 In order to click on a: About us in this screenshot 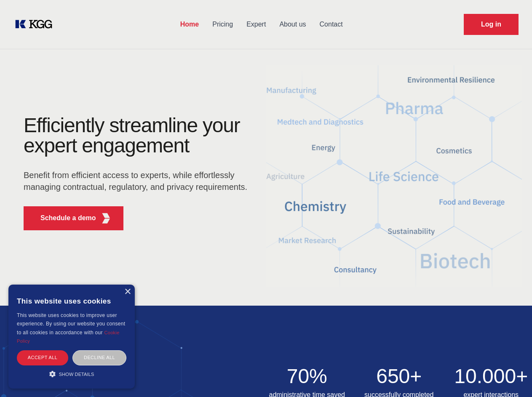, I will do `click(292, 24)`.